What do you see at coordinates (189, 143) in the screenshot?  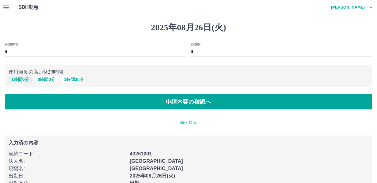 I see `p: 入力済の内容` at bounding box center [189, 143].